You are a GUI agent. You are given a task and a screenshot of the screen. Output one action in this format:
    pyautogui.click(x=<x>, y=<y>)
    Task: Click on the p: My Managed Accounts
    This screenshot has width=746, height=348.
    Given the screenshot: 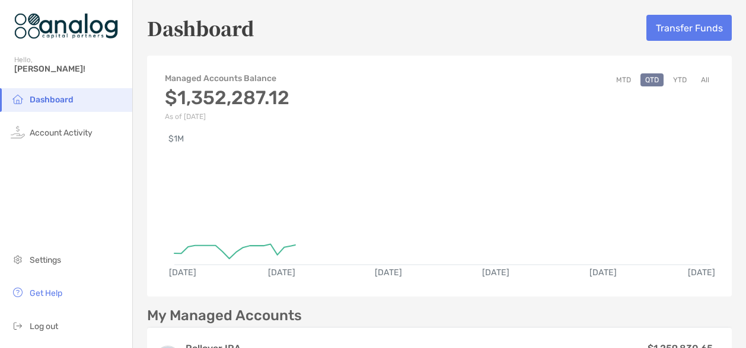 What is the action you would take?
    pyautogui.click(x=224, y=316)
    